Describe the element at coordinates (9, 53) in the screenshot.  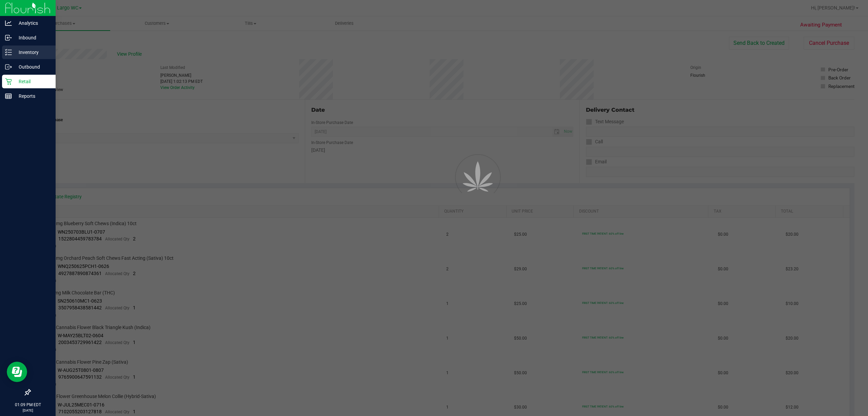
I see `inline-svg: Inventory` at that location.